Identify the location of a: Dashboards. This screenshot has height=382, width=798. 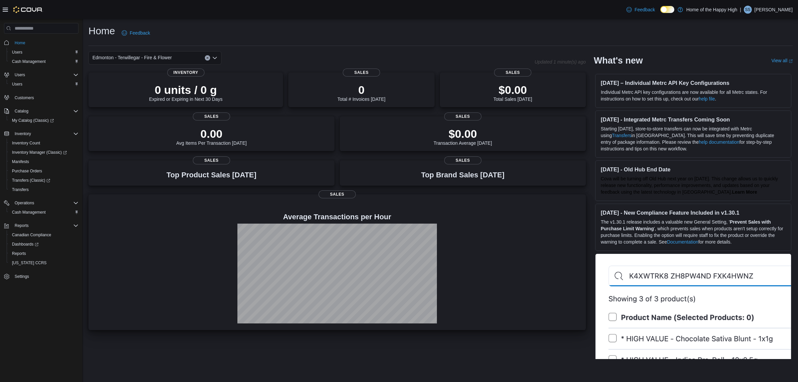
(44, 244).